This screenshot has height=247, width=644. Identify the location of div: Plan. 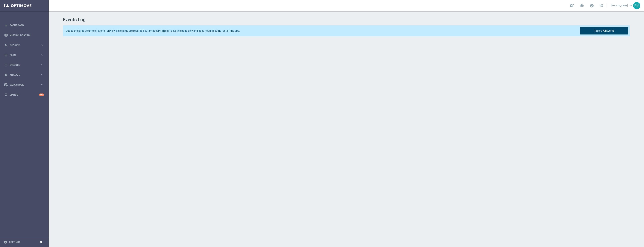
(22, 55).